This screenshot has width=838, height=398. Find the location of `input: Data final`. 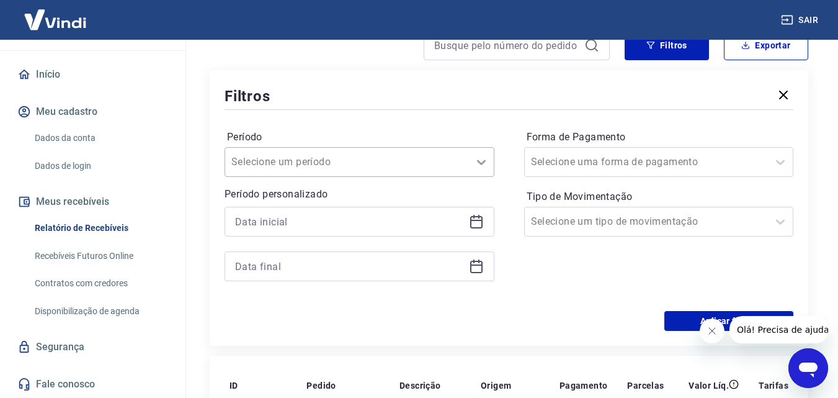

input: Data final is located at coordinates (349, 266).